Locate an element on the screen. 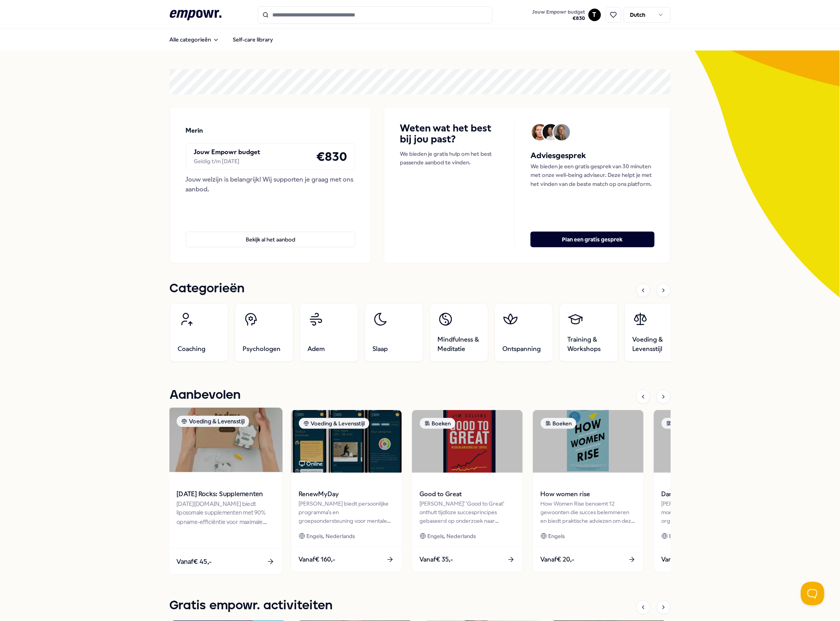 The image size is (840, 621). div: Jouw welzijn is belangrijk! Wij supporten je graag met ons aanbod. is located at coordinates (271, 184).